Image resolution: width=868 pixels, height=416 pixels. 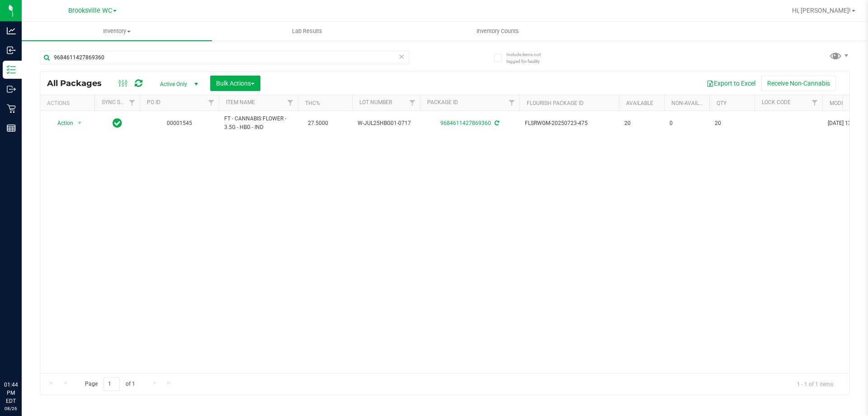 I want to click on span: FLSRWGM-20250723-475, so click(x=570, y=123).